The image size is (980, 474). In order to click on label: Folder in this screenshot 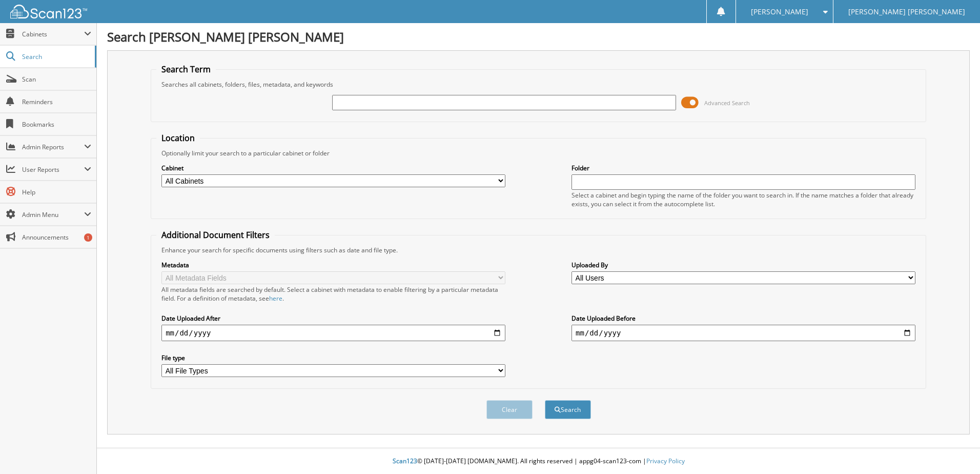, I will do `click(743, 168)`.